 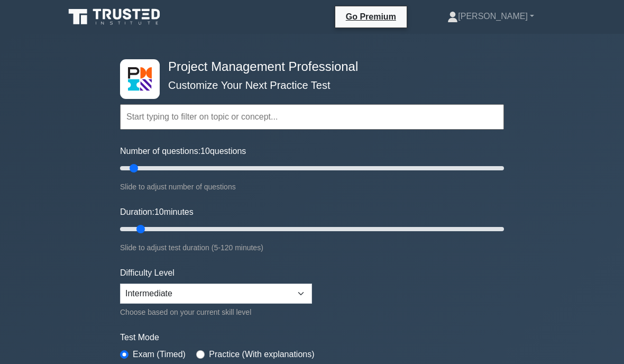 I want to click on label: Practice (With explanations), so click(x=261, y=355).